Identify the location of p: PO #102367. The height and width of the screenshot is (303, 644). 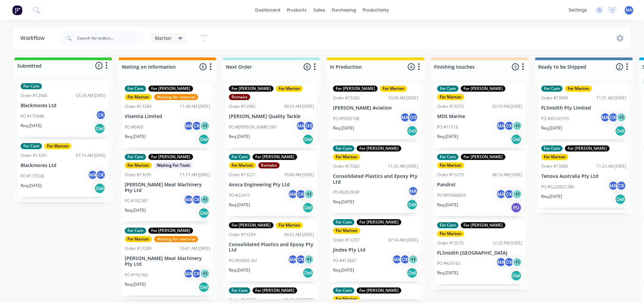
(136, 201).